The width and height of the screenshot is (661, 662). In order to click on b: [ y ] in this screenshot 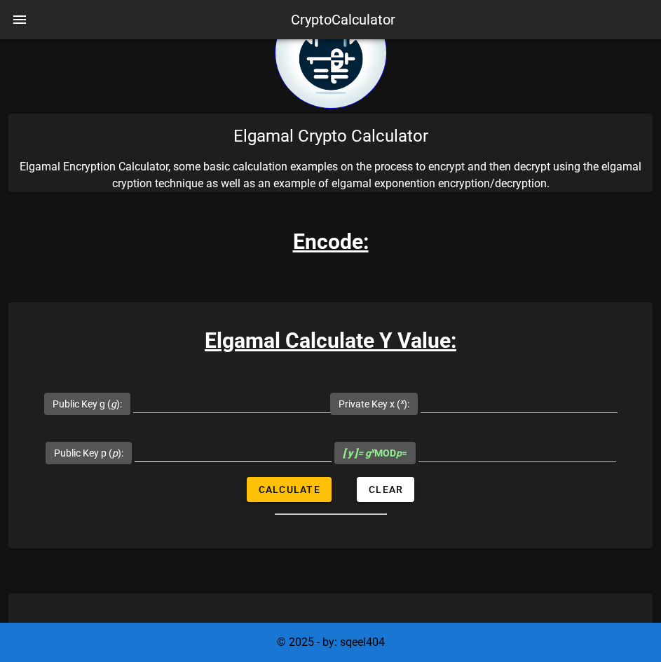, I will do `click(350, 453)`.